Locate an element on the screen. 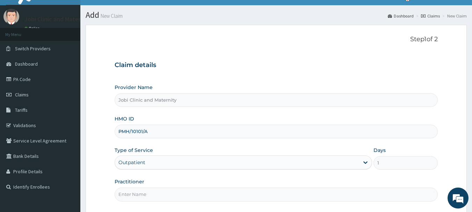  label: Practitioner is located at coordinates (129, 182).